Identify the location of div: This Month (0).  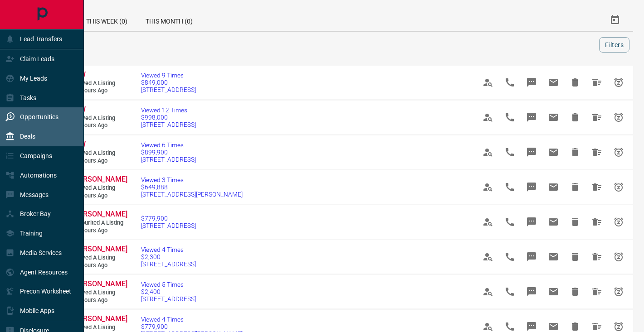
(169, 20).